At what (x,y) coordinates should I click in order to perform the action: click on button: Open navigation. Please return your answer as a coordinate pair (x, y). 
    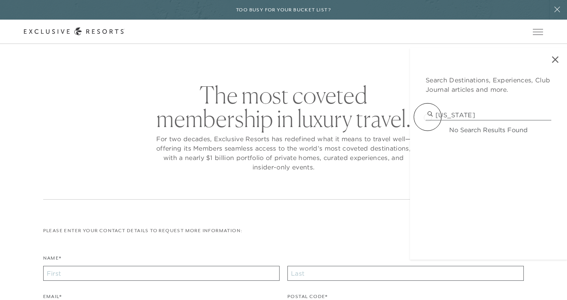
    Looking at the image, I should click on (538, 32).